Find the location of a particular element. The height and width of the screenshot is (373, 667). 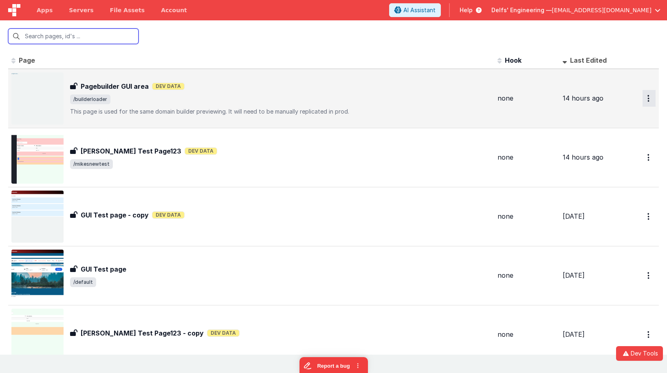

button: Dev Tools is located at coordinates (639, 354).